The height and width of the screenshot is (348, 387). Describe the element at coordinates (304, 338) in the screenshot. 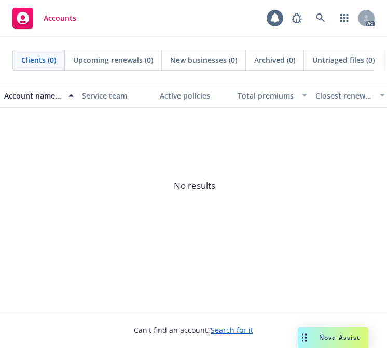

I see `div: Drag to move` at that location.